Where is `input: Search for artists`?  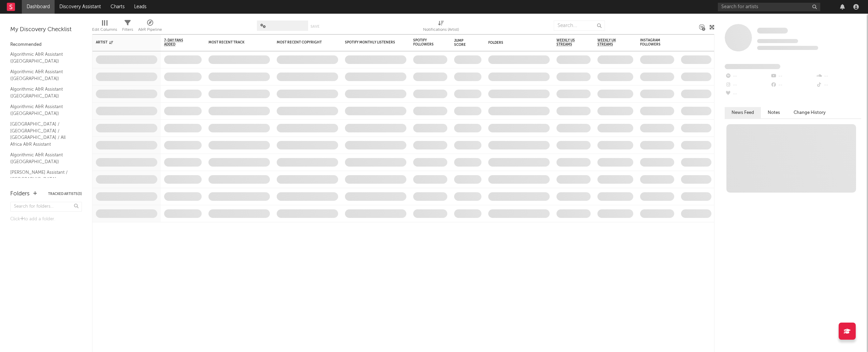 input: Search for artists is located at coordinates (769, 7).